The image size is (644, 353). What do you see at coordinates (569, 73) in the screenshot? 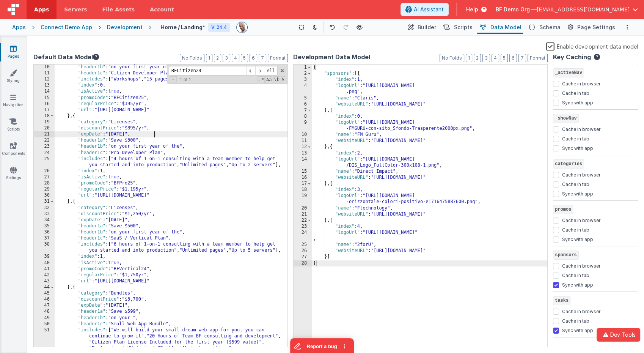
I see `span: _activeNav` at bounding box center [569, 73].